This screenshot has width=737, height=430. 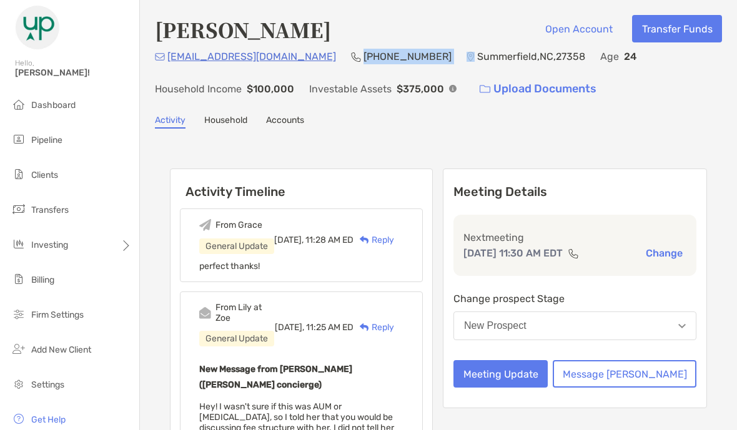 I want to click on img: billing icon, so click(x=19, y=279).